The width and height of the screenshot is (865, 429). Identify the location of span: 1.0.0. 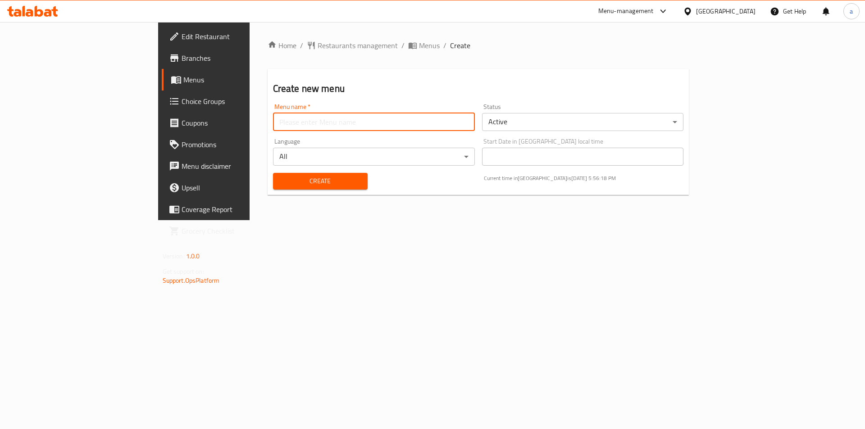
(193, 256).